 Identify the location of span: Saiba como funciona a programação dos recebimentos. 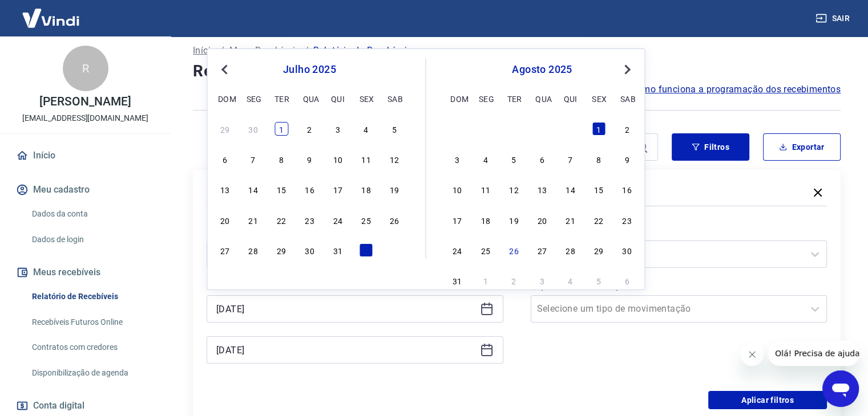
(723, 90).